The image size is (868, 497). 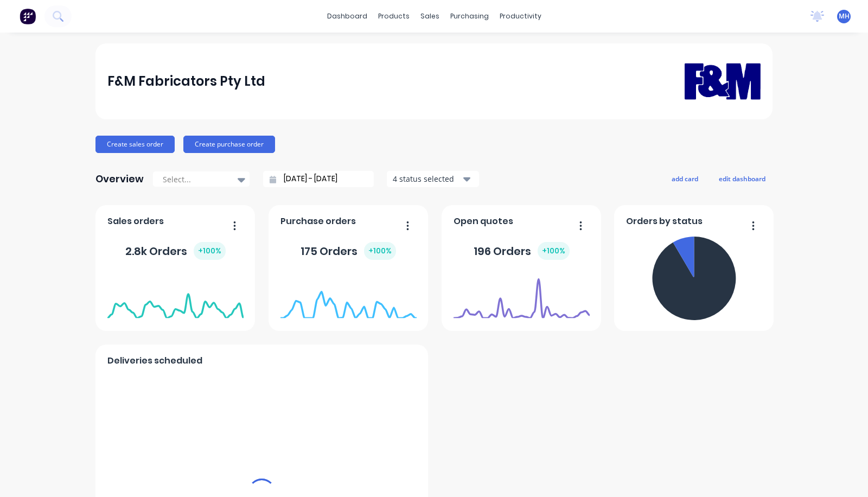 I want to click on span: Sales orders, so click(x=136, y=222).